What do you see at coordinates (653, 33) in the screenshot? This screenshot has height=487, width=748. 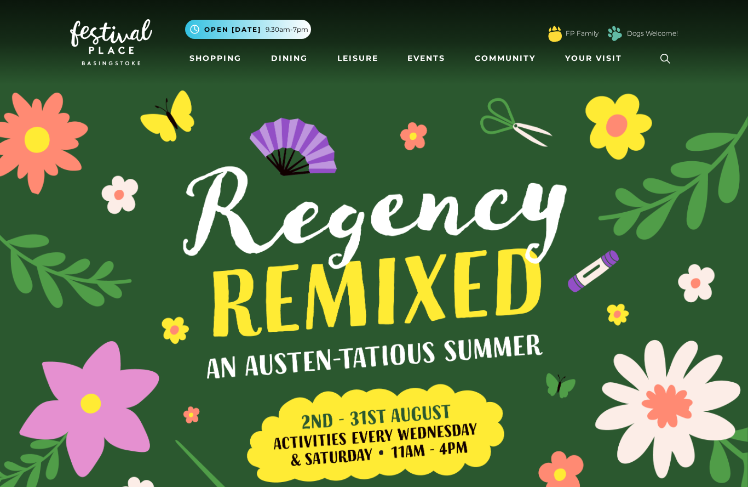 I see `a: Dogs Welcome!` at bounding box center [653, 33].